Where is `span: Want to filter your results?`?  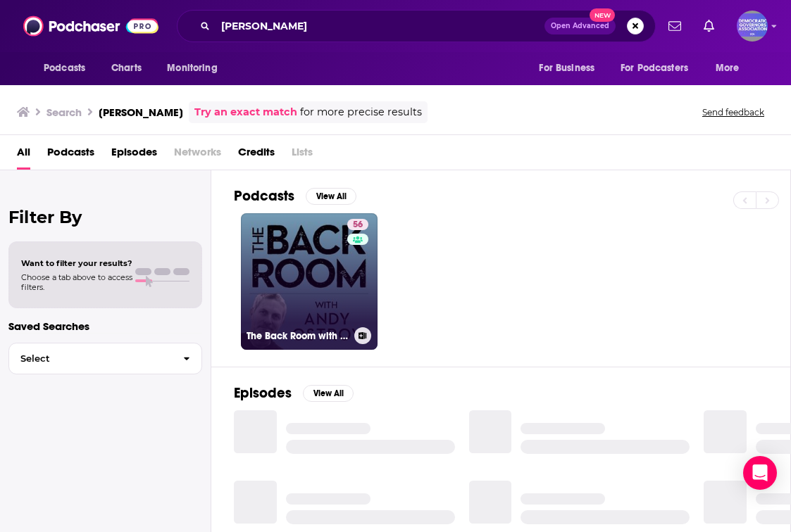 span: Want to filter your results? is located at coordinates (77, 263).